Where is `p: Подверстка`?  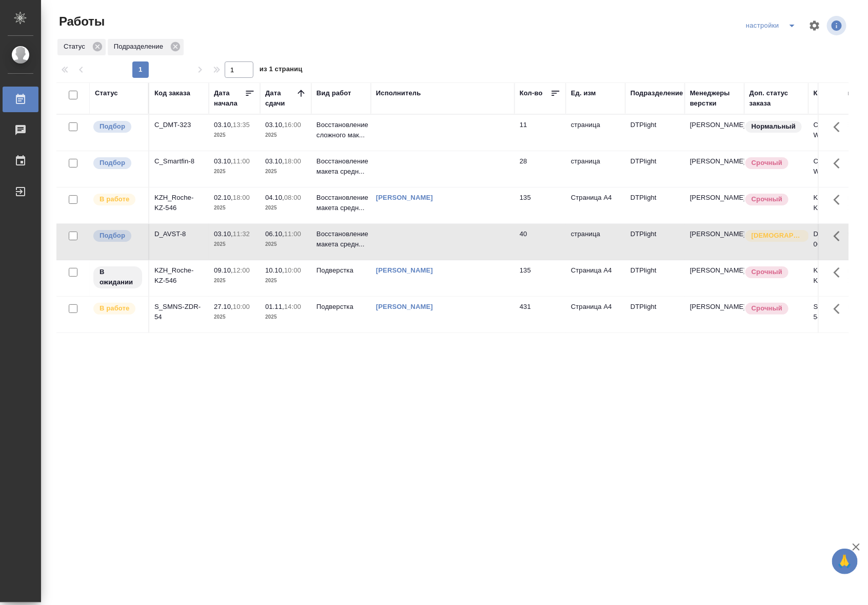 p: Подверстка is located at coordinates (341, 270).